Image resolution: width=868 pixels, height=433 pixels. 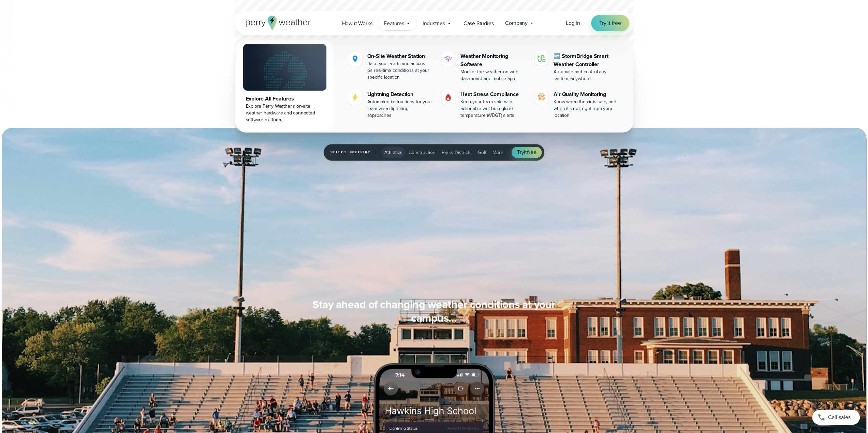 I want to click on span: Select Industry, so click(x=353, y=152).